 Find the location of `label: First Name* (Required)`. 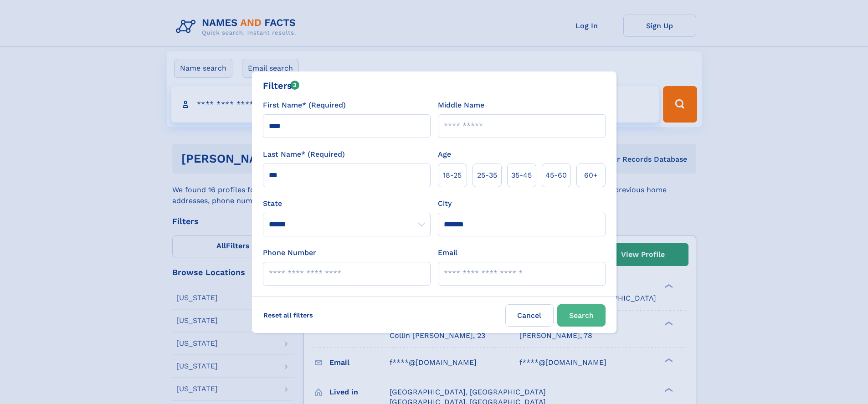

label: First Name* (Required) is located at coordinates (305, 105).